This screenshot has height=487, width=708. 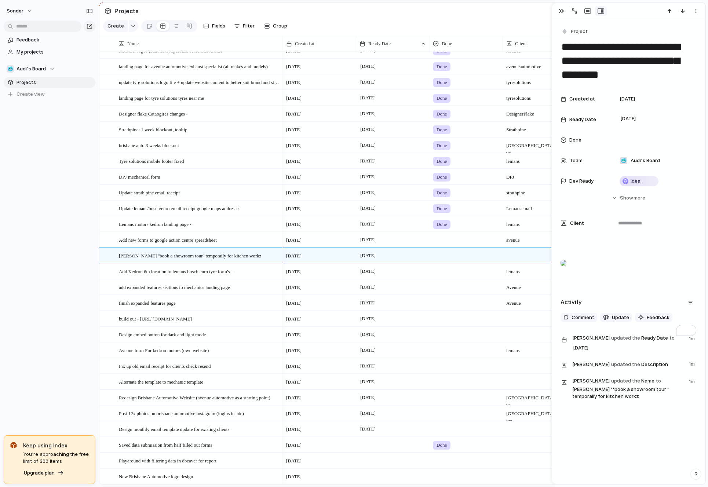 I want to click on span: Update, so click(x=620, y=318).